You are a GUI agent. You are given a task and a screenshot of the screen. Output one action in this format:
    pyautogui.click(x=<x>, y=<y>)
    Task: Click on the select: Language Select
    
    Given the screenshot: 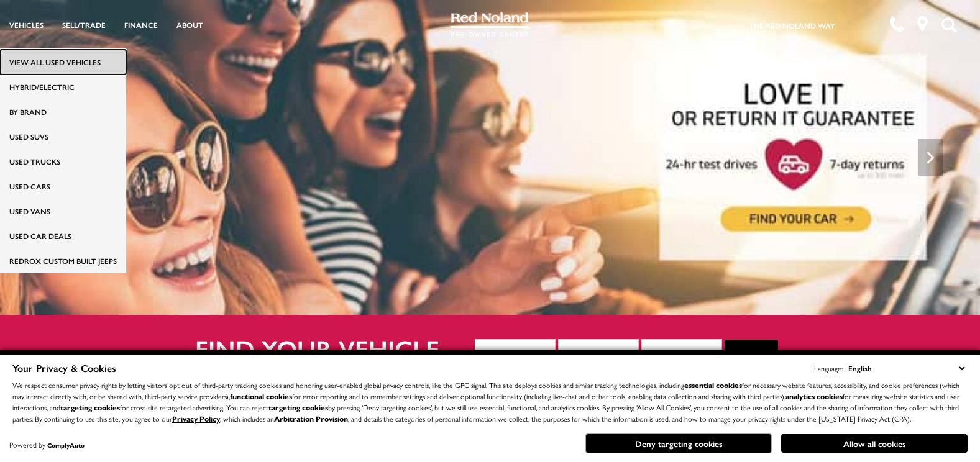 What is the action you would take?
    pyautogui.click(x=906, y=368)
    